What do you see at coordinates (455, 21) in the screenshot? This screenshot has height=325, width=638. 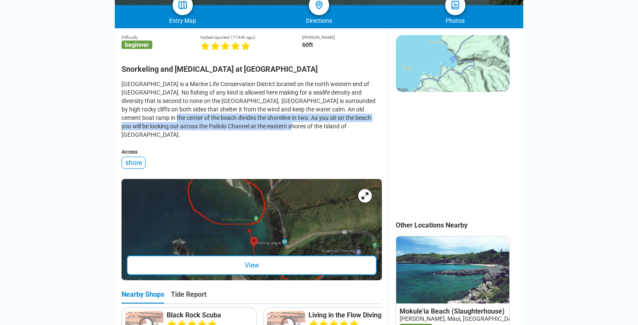 I see `div: Photos` at bounding box center [455, 21].